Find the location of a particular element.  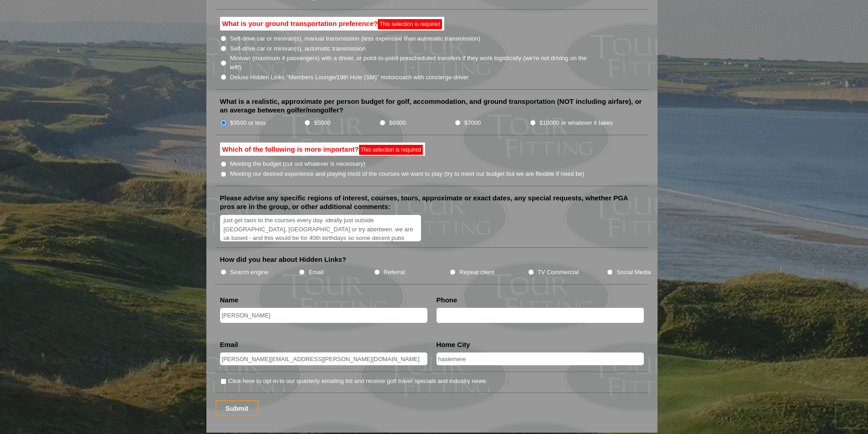

label: Name is located at coordinates (229, 300).